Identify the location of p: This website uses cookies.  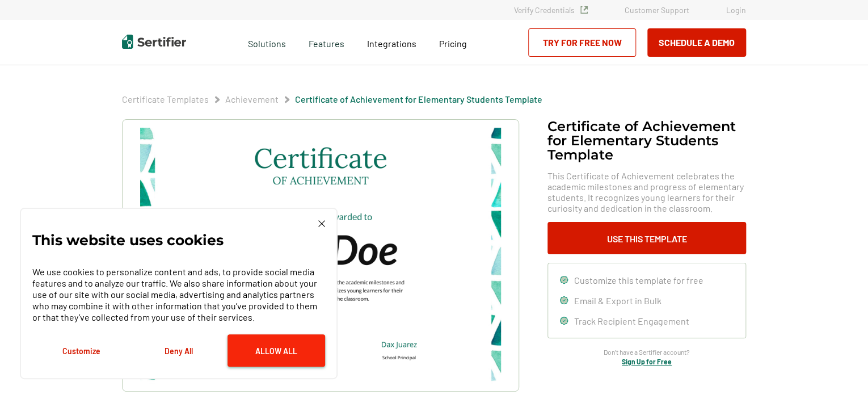
(127, 240).